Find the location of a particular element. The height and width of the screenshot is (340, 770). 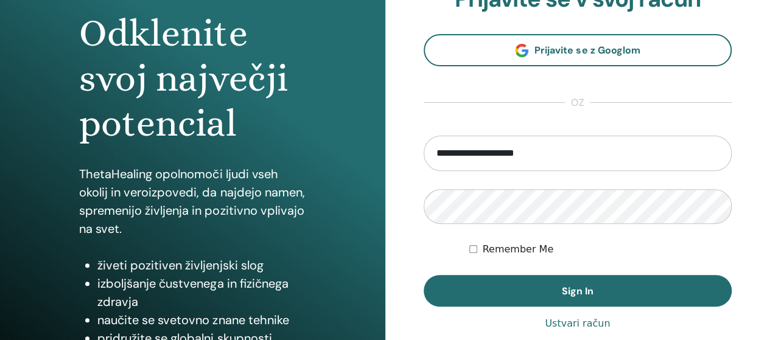

li: izboljšanje čustvenega in fizičnega zdravja is located at coordinates (201, 293).